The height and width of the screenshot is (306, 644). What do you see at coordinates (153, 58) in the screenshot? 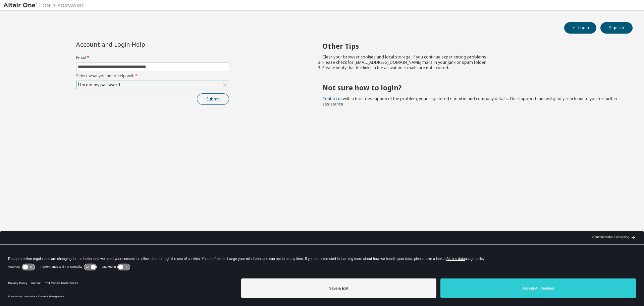
I see `label: Email` at bounding box center [153, 58].